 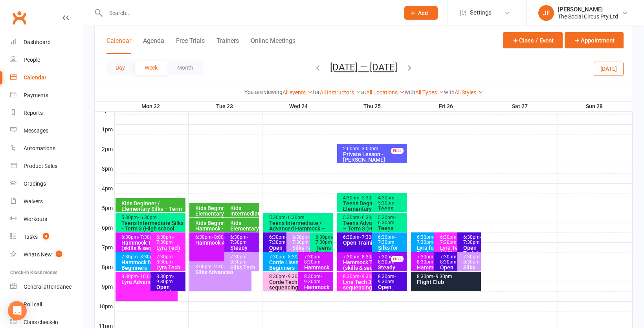 What do you see at coordinates (149, 265) in the screenshot?
I see `div: Hammock for Beginners` at bounding box center [149, 265].